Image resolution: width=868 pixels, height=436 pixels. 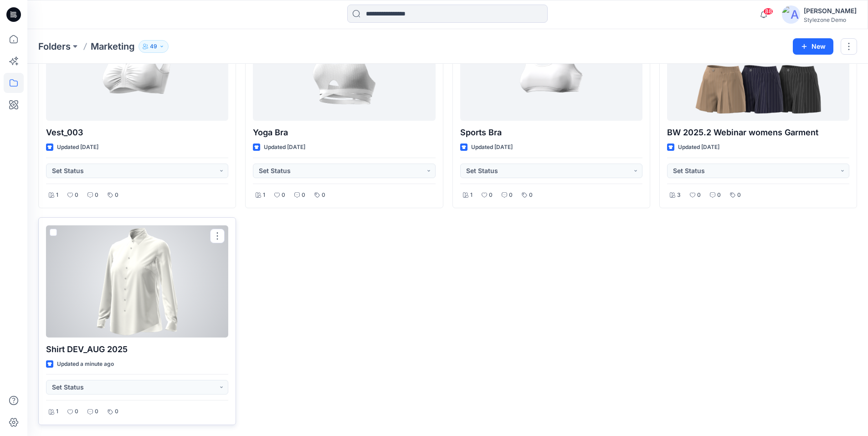 I want to click on button: 49, so click(x=154, y=47).